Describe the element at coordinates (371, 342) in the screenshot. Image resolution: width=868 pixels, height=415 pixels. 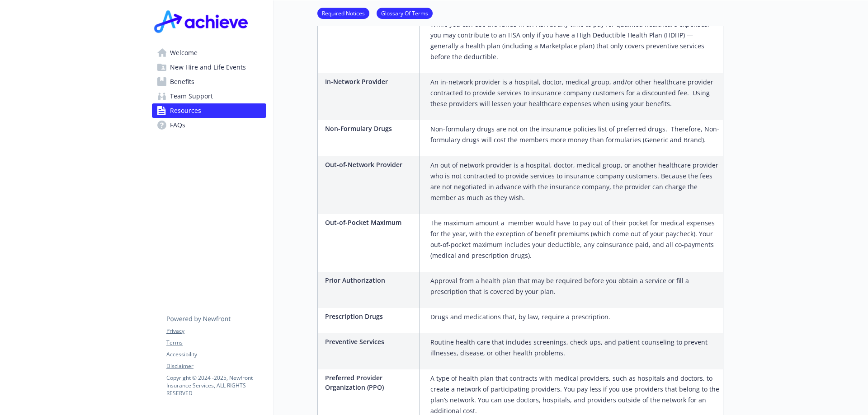
I see `p: Preventive Services` at that location.